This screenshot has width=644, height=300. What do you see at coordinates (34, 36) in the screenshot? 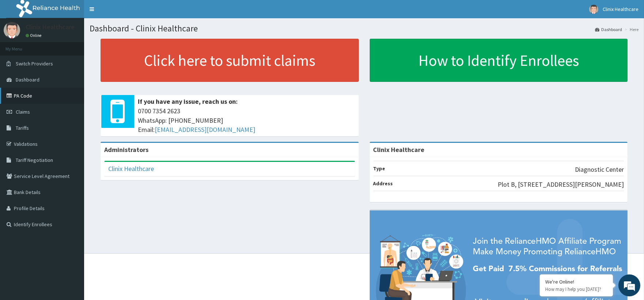
I see `a: Online` at bounding box center [34, 36].